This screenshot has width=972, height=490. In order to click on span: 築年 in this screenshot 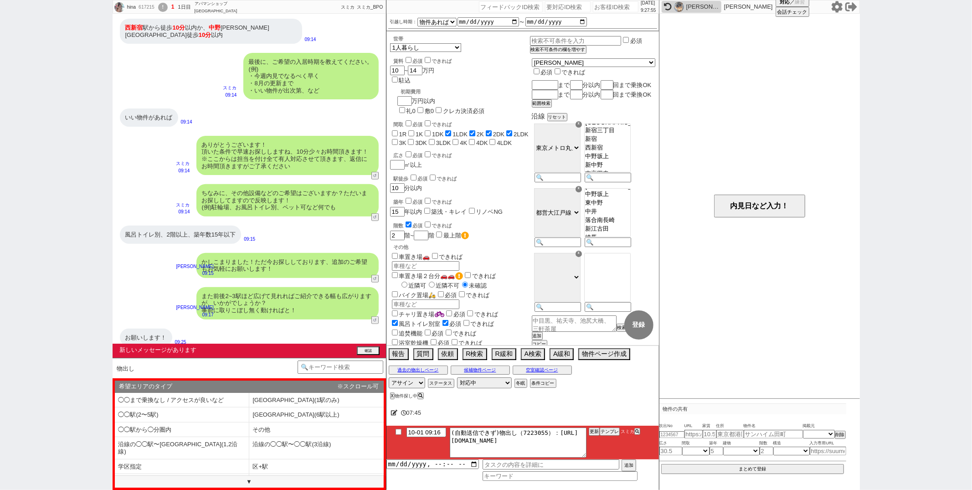, I will do `click(716, 443)`.